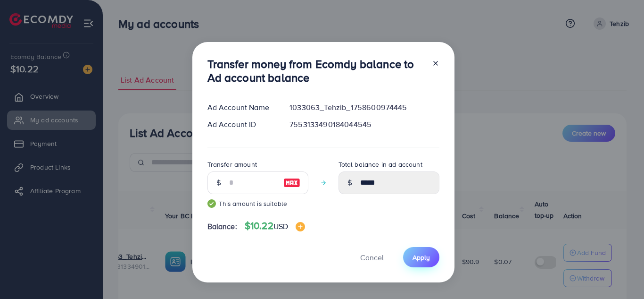 This screenshot has width=644, height=299. What do you see at coordinates (232, 164) in the screenshot?
I see `label: Transfer amount` at bounding box center [232, 164].